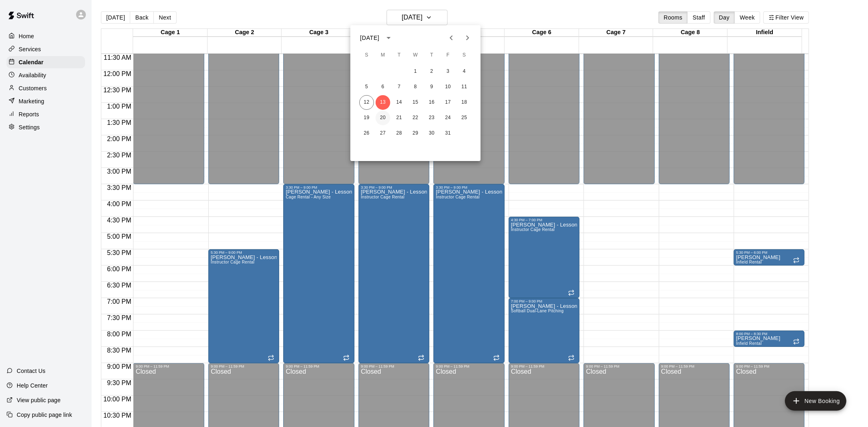 The image size is (868, 427). I want to click on button: 22, so click(415, 118).